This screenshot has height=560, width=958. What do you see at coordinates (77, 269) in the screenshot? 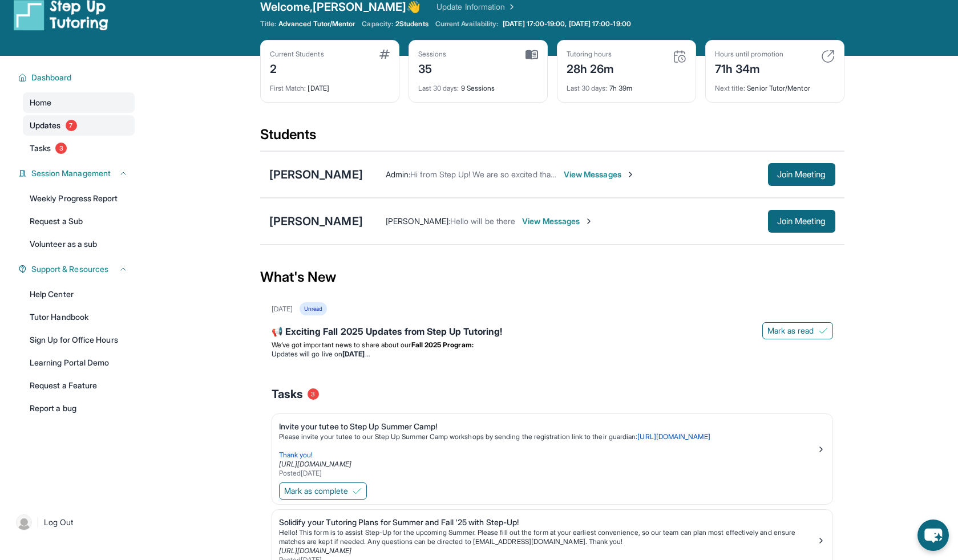
I see `button: Support & Resources` at bounding box center [77, 269].